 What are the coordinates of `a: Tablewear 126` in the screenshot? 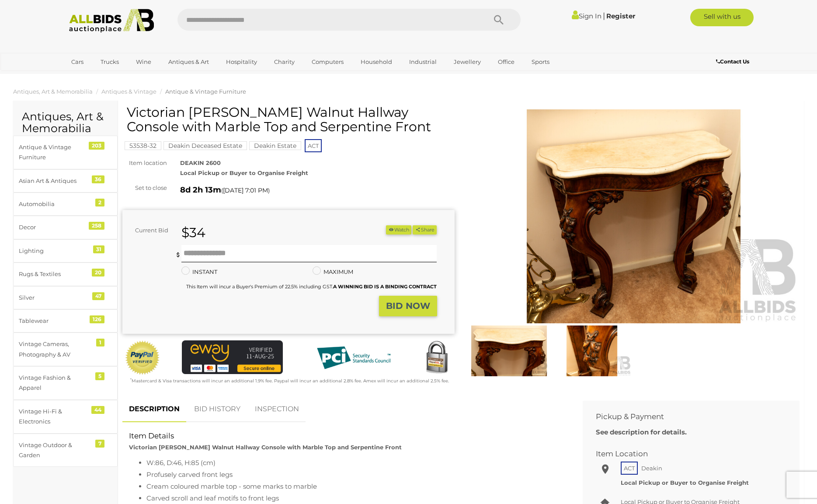 It's located at (65, 320).